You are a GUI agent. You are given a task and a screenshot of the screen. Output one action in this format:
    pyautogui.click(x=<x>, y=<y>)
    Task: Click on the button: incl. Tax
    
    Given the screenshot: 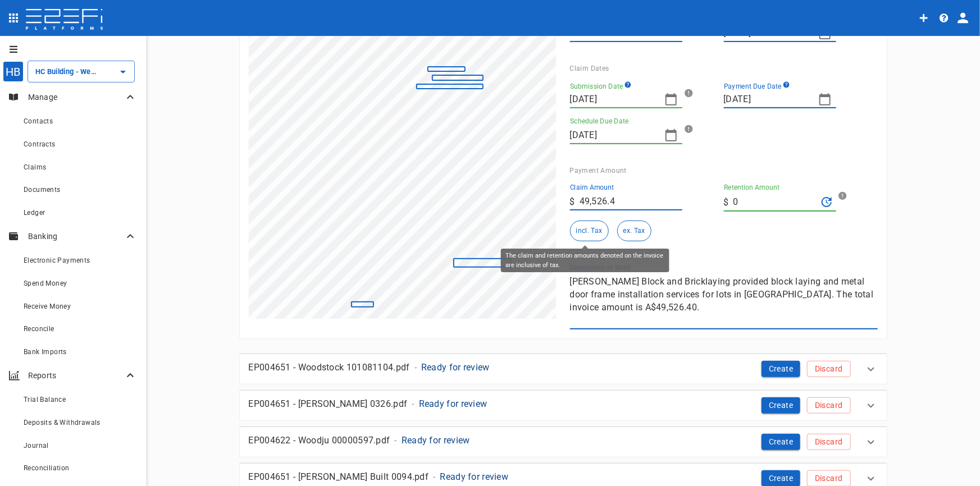 What is the action you would take?
    pyautogui.click(x=589, y=231)
    